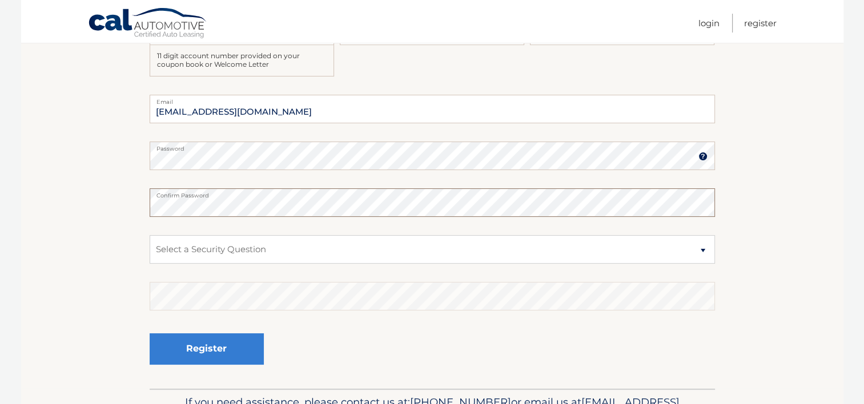  What do you see at coordinates (709, 23) in the screenshot?
I see `a: Login` at bounding box center [709, 23].